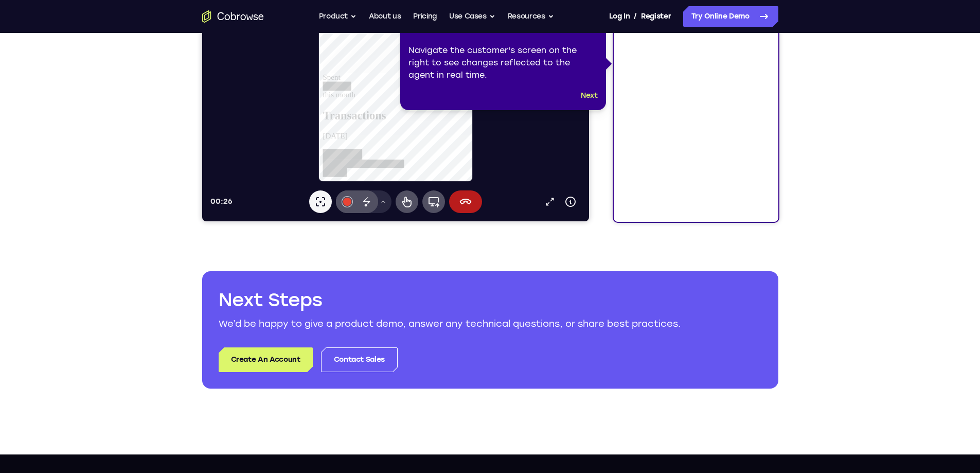 This screenshot has width=980, height=473. What do you see at coordinates (118, 326) in the screenshot?
I see `button: Laser pointer` at bounding box center [118, 326].